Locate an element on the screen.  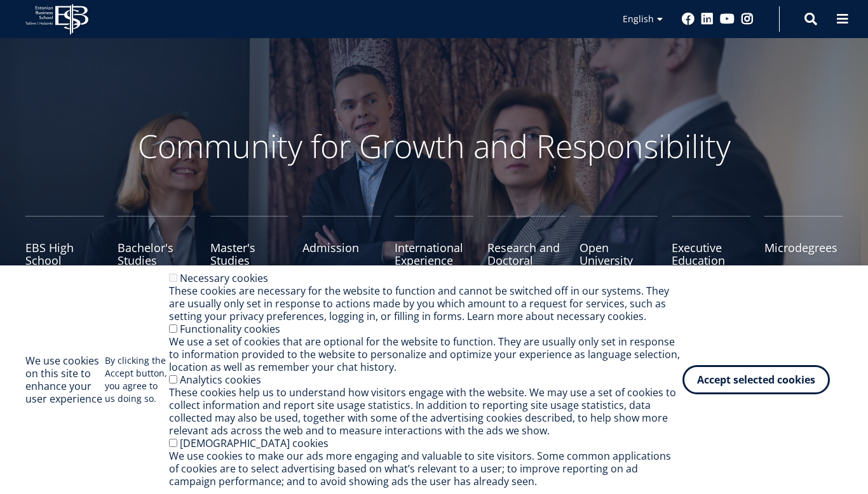
label: Necessary cookies is located at coordinates (223, 278).